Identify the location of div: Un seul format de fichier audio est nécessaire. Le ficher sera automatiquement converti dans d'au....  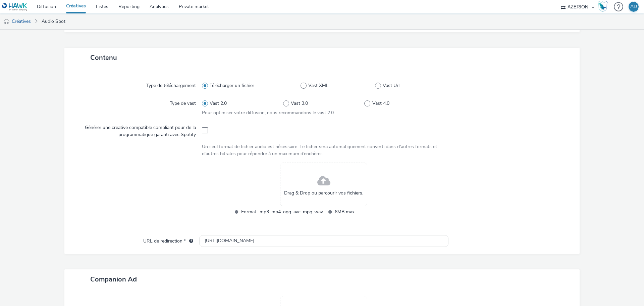
(324, 150).